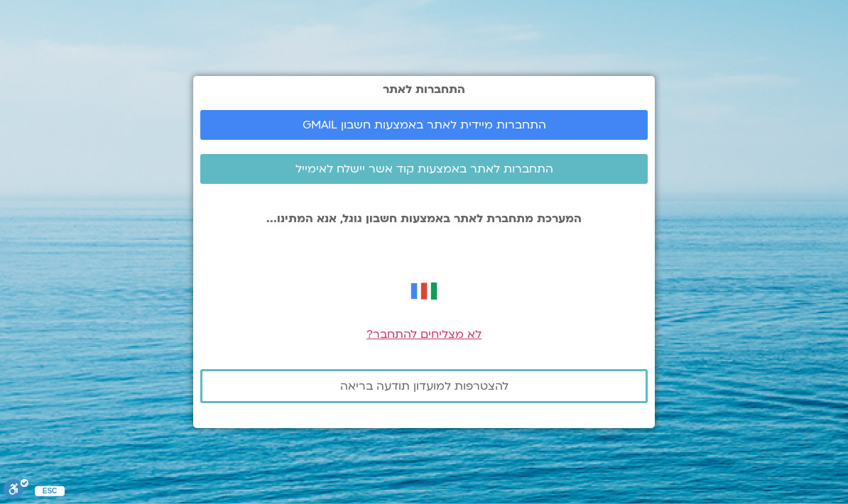  What do you see at coordinates (424, 334) in the screenshot?
I see `span: לא מצליחים להתחבר?` at bounding box center [424, 334].